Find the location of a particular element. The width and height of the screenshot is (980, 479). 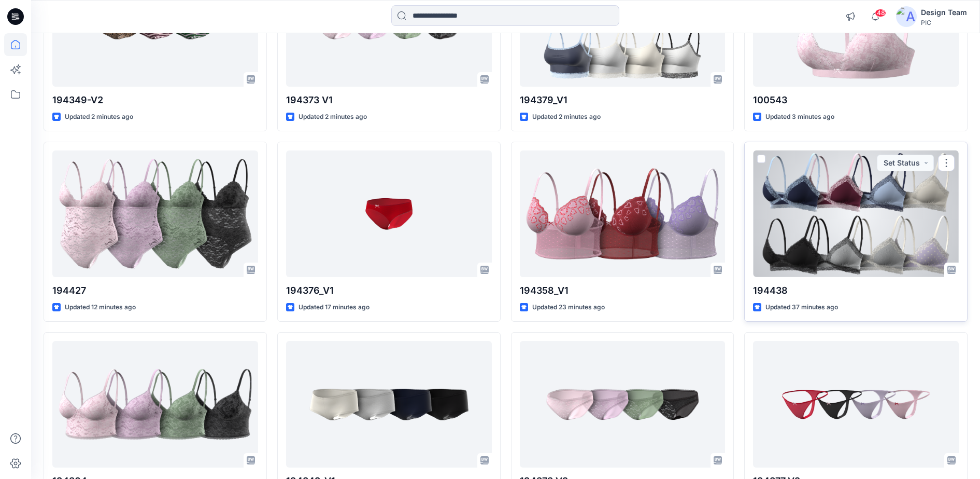

a: 194358_V1 is located at coordinates (623, 214).